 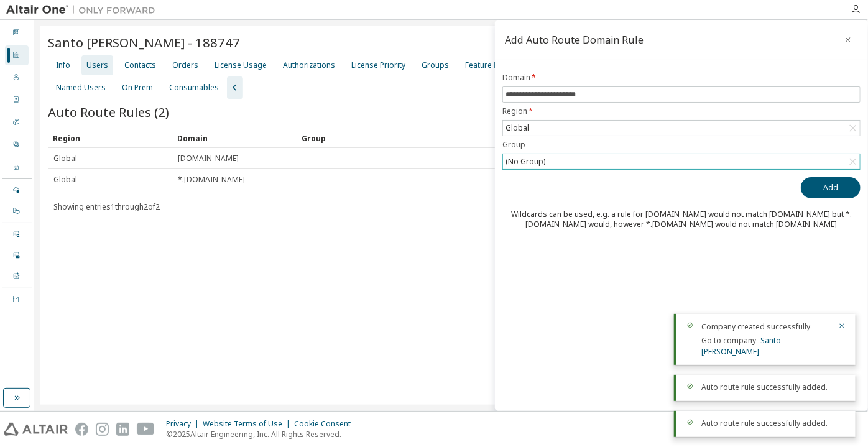 I want to click on div: License Usage, so click(x=240, y=65).